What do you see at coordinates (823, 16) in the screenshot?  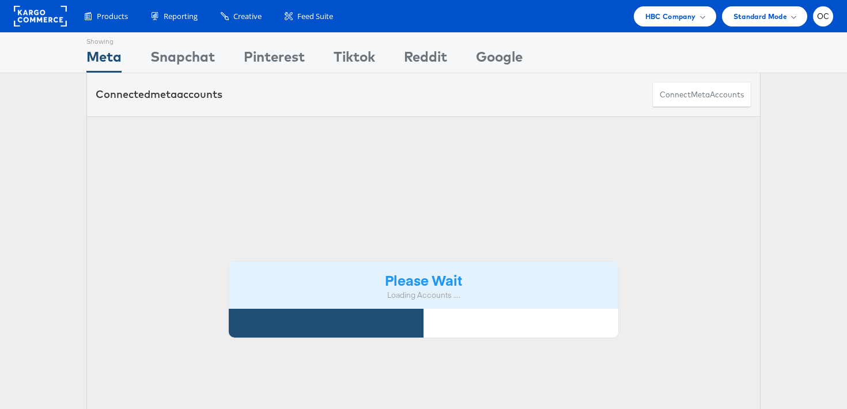 I see `span: OC` at bounding box center [823, 16].